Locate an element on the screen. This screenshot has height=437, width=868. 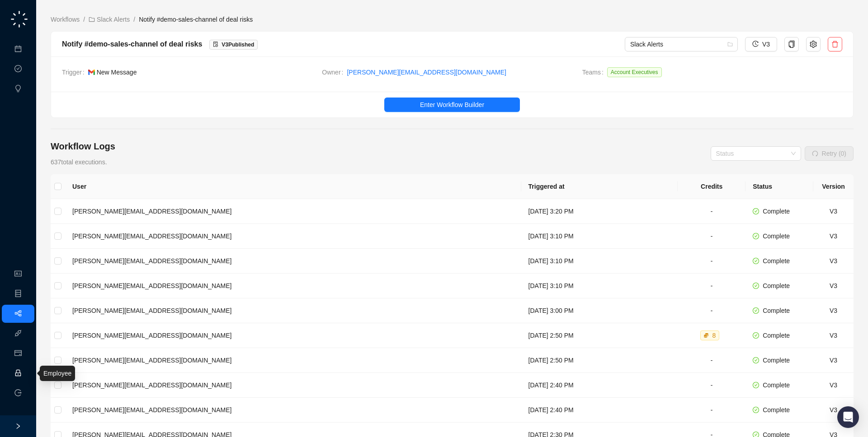
span: file-done is located at coordinates (215, 44).